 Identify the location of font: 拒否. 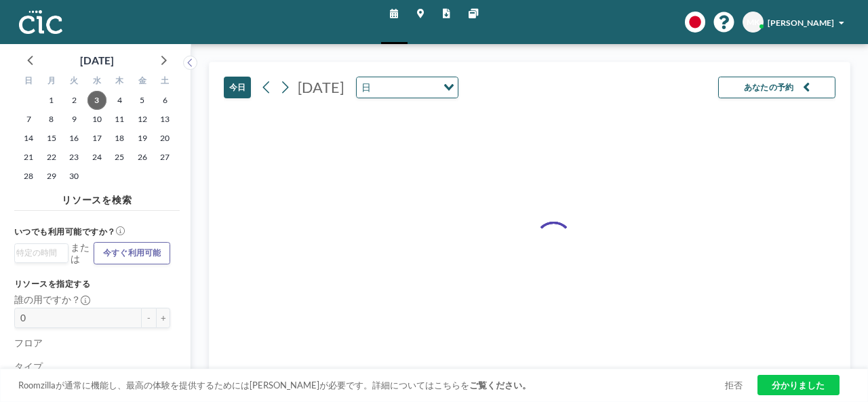
(733, 385).